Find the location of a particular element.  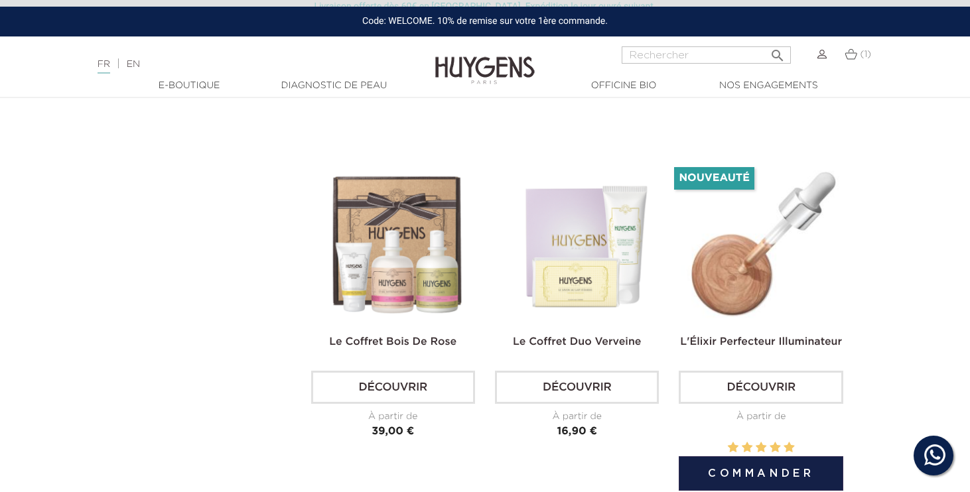

a: Diagnostic de peau is located at coordinates (334, 86).